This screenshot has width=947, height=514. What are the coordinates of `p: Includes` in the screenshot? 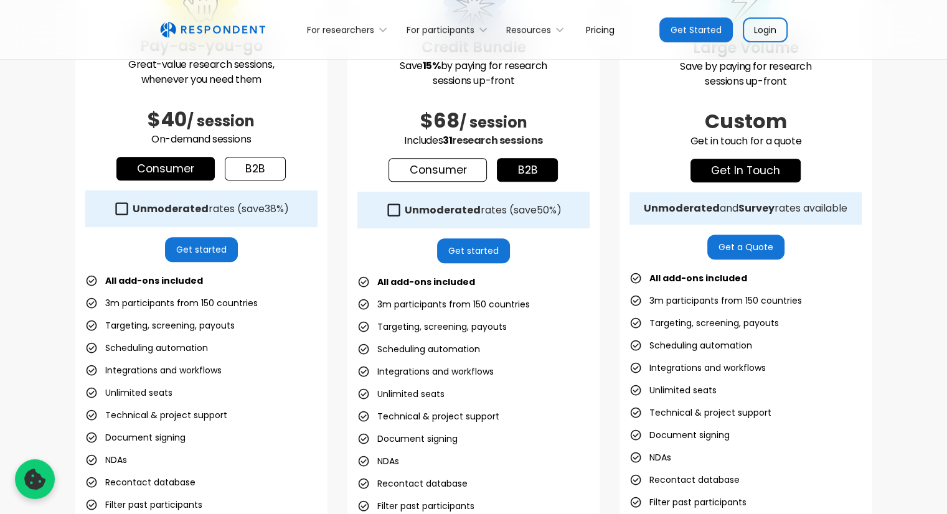 It's located at (473, 141).